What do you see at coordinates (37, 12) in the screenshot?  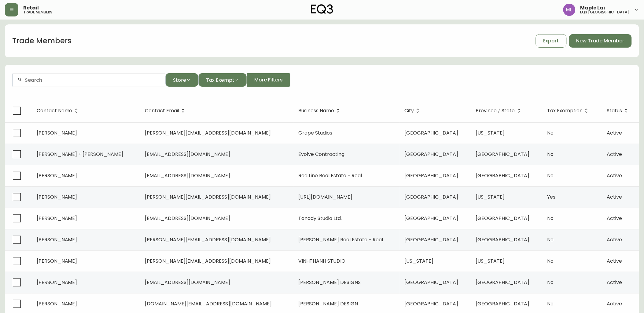 I see `h5: trade members` at bounding box center [37, 12].